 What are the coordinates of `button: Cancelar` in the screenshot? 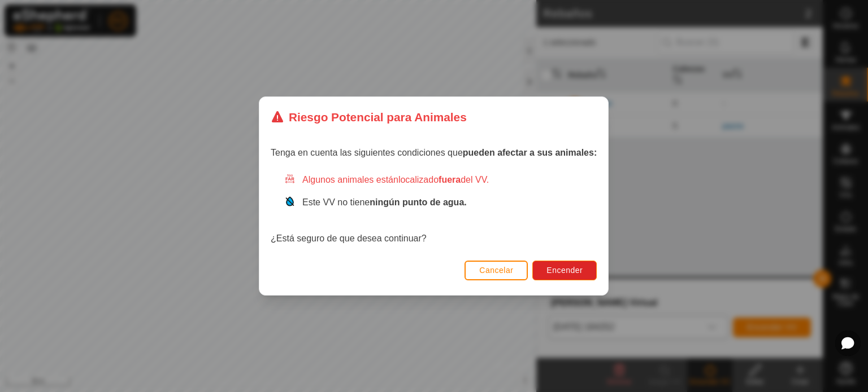 It's located at (497, 270).